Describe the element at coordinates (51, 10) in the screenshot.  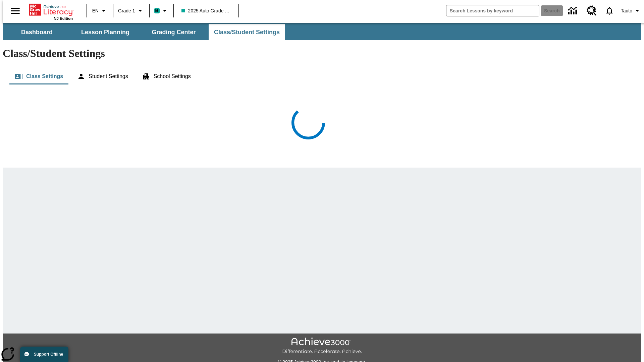
I see `a: Home` at that location.